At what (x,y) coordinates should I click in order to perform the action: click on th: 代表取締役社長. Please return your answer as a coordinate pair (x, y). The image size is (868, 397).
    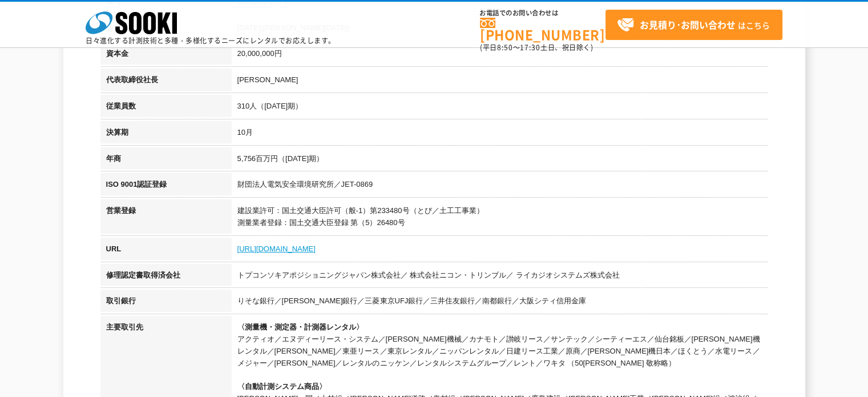
    Looking at the image, I should click on (166, 82).